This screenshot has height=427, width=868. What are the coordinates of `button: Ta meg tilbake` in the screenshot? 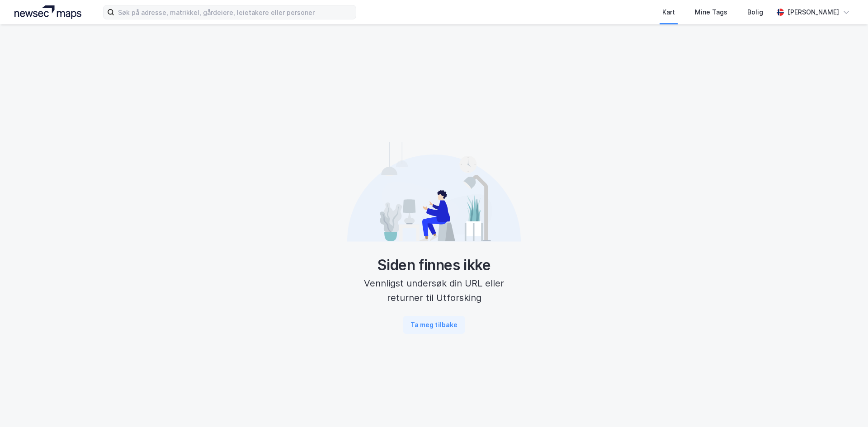 It's located at (434, 325).